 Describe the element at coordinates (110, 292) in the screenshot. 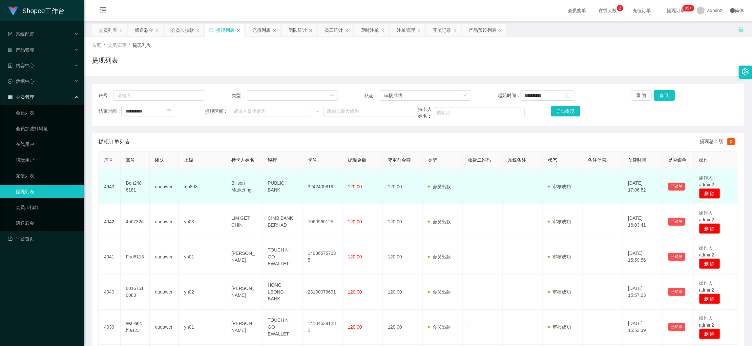

I see `td: 4940` at that location.